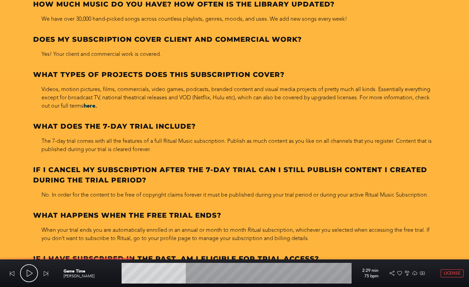 This screenshot has width=469, height=287. Describe the element at coordinates (90, 106) in the screenshot. I see `a: here.` at that location.